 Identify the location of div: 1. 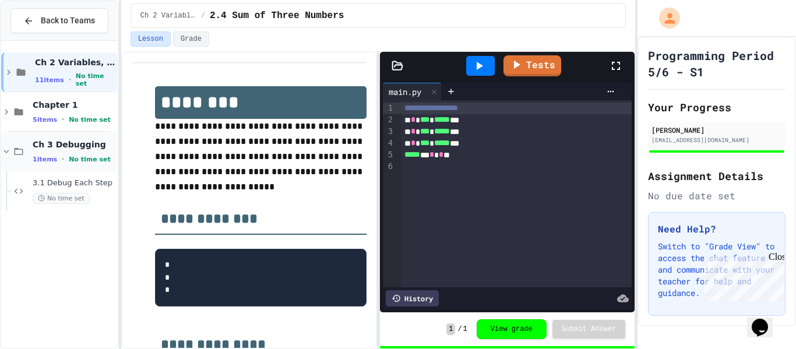
(389, 108).